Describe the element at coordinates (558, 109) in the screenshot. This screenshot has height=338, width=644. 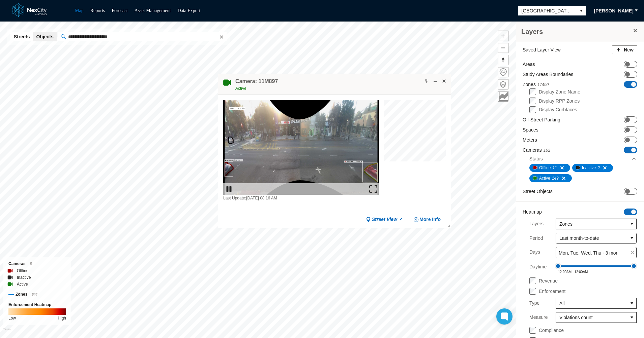
I see `label: Display Curbfaces` at that location.